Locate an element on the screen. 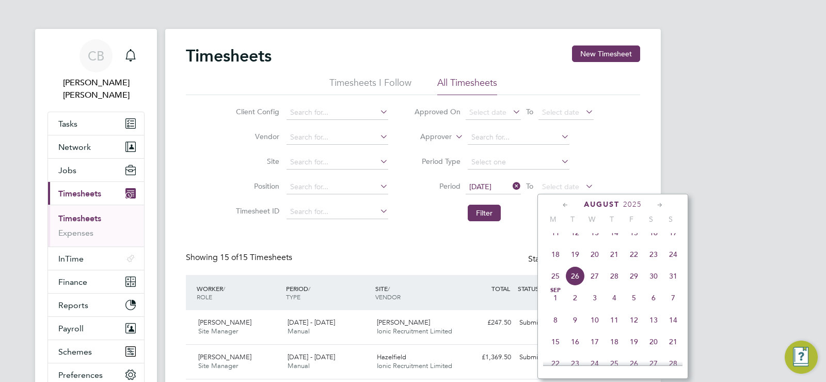 This screenshot has width=826, height=382. span: Manual is located at coordinates (298, 365).